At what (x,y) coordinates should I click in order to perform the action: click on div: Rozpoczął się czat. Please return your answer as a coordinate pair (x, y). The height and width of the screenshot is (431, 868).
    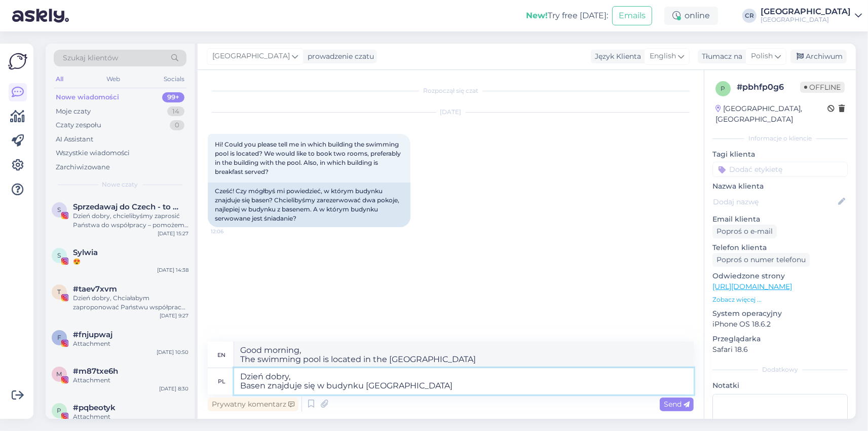
    Looking at the image, I should click on (450, 91).